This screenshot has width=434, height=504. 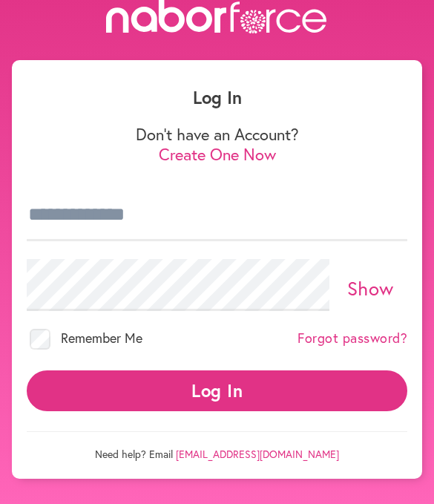 What do you see at coordinates (217, 153) in the screenshot?
I see `a: Create One Now` at bounding box center [217, 153].